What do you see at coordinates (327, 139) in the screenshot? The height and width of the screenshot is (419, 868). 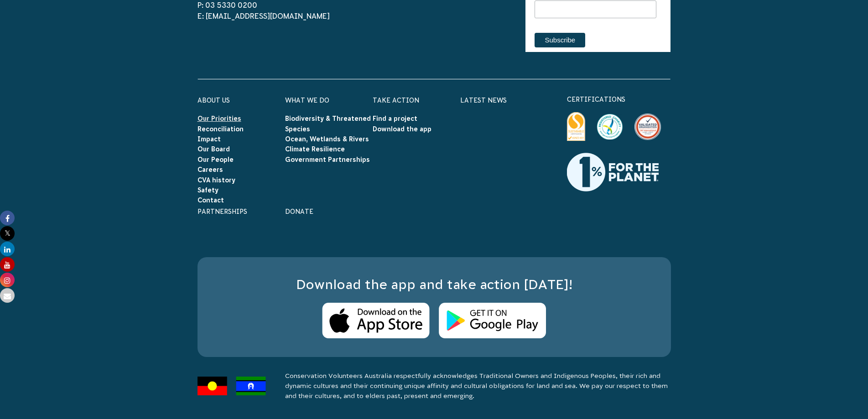 I see `a: Ocean, Wetlands & Rivers` at bounding box center [327, 139].